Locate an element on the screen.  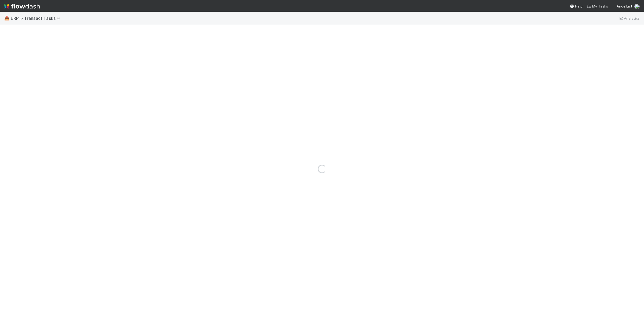
span: AngelList is located at coordinates (624, 6).